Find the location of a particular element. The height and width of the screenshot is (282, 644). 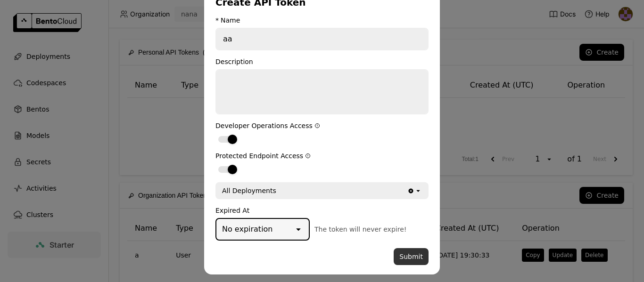

span: The token will never expire! is located at coordinates (360, 229).